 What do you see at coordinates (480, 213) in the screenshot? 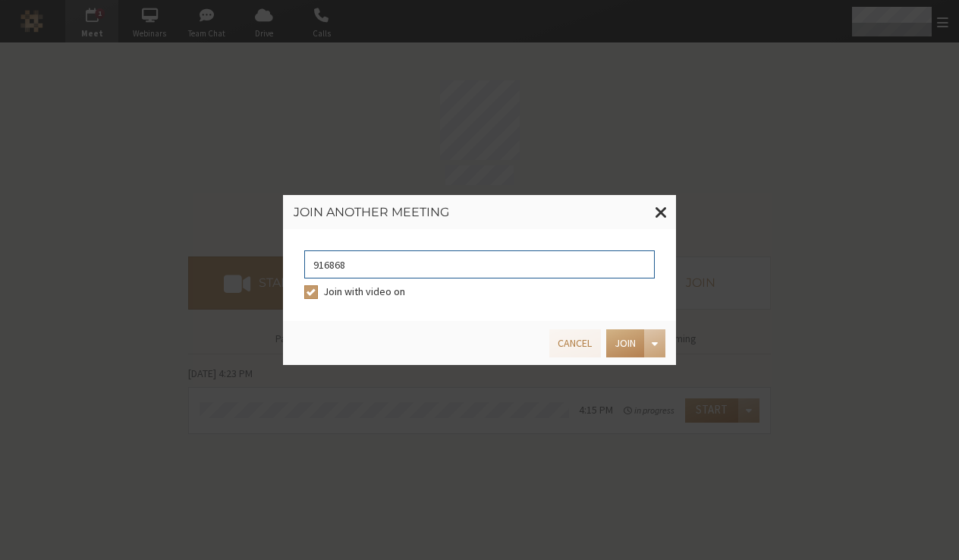
I see `h3: Join another meeting` at bounding box center [480, 213].